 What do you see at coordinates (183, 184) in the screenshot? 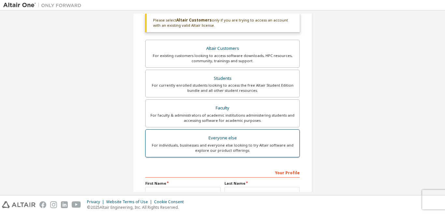
I see `label: First Name` at bounding box center [183, 184].